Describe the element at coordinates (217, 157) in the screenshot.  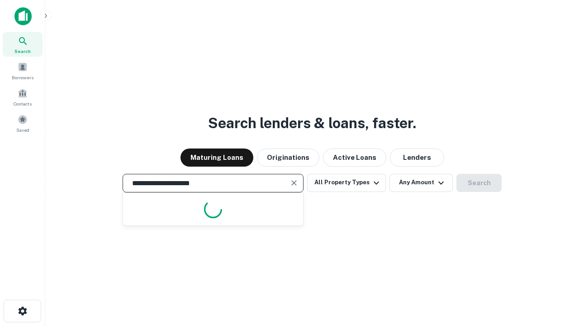
I see `button: Maturing Loans` at that location.